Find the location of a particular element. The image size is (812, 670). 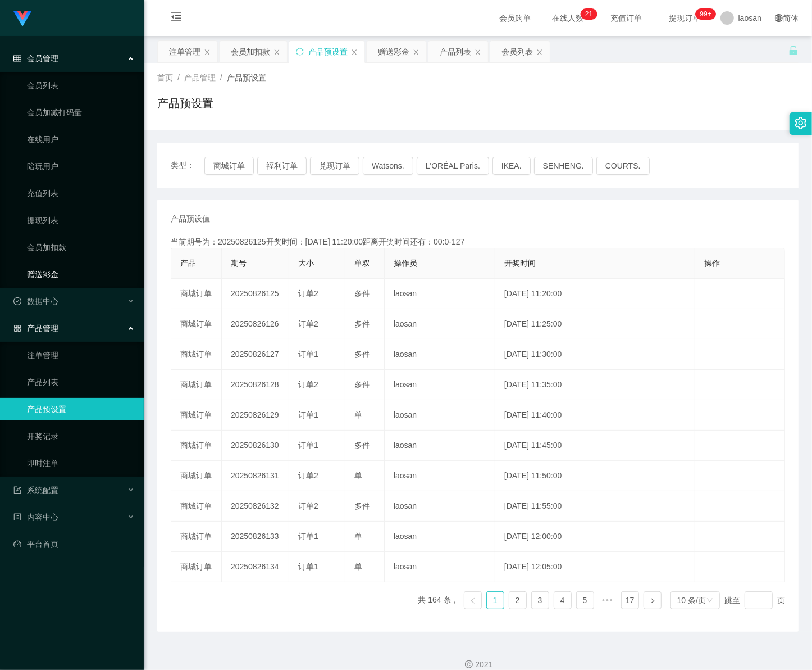

td: 20250826132 is located at coordinates (256, 506).